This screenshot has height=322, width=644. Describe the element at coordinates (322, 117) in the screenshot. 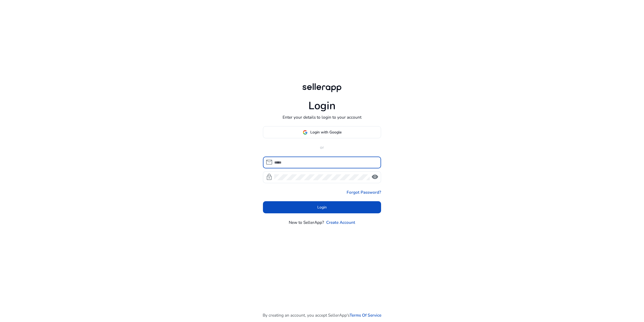

I see `p: Enter your details to login to your account` at that location.